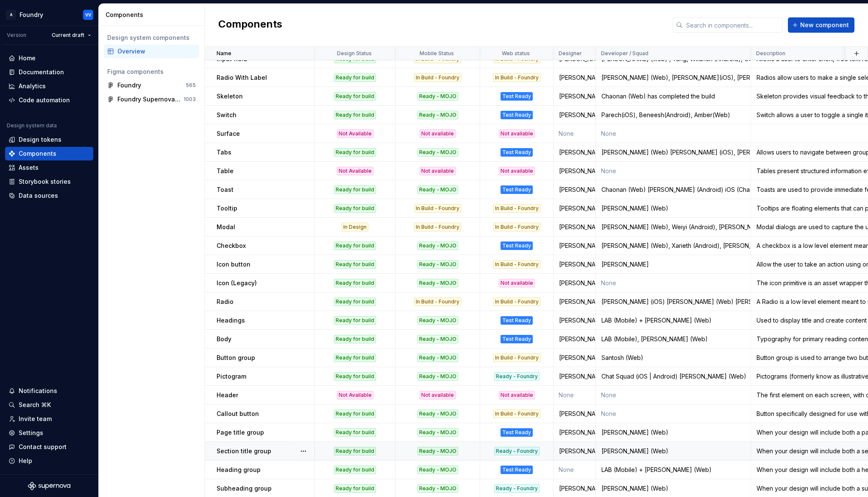  What do you see at coordinates (191, 85) in the screenshot?
I see `div: 565` at bounding box center [191, 85].